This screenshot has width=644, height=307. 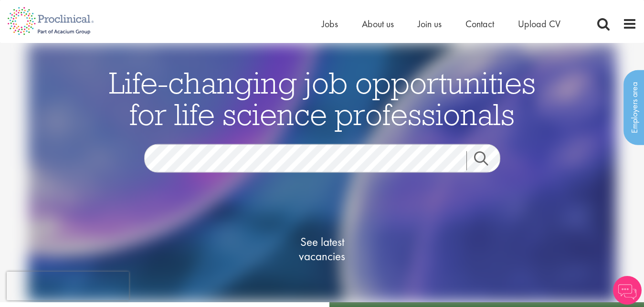 I want to click on a: See latestvacancies, so click(x=322, y=249).